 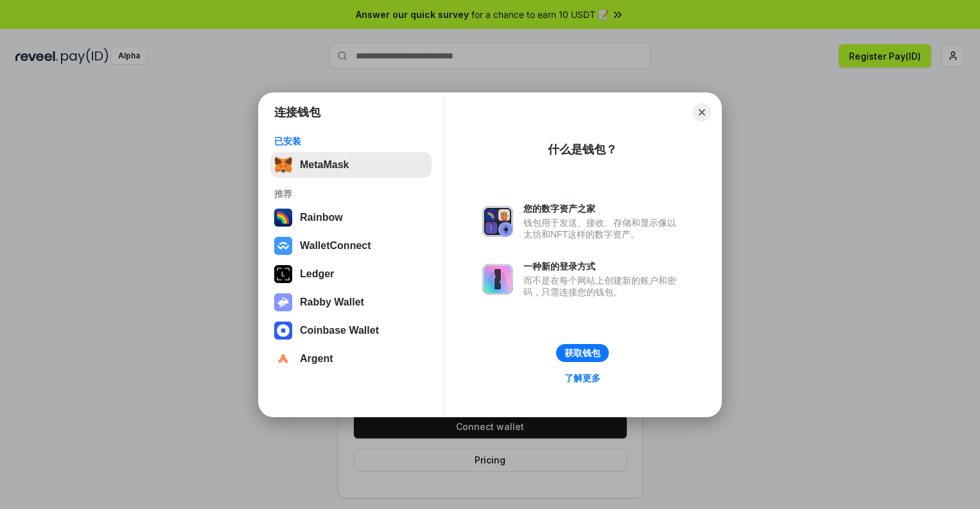 I want to click on img: svg+xml,%3Csvg%20xmlns%3D%22http%3A%2F%2Fwww.w3.org%2F2000%2Fsvg%22%20width%3D%2228%22%20height%3..., so click(x=283, y=274).